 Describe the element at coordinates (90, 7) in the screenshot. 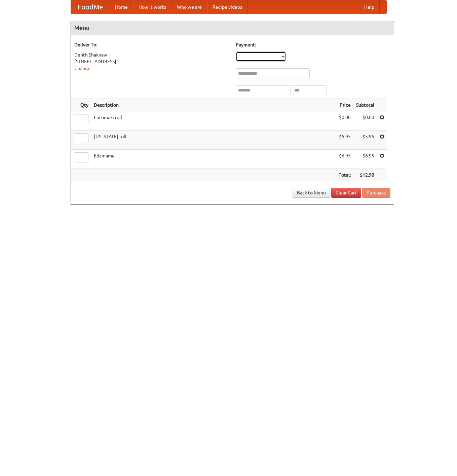

I see `a: FoodMe` at that location.